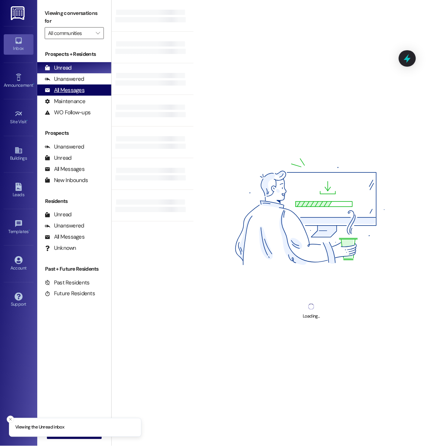 The image size is (429, 446). Describe the element at coordinates (74, 133) in the screenshot. I see `div: Prospects` at that location.